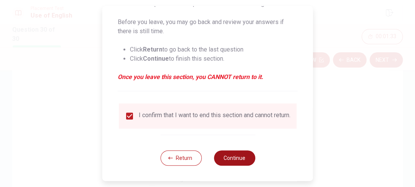 The width and height of the screenshot is (415, 187). What do you see at coordinates (207, 27) in the screenshot?
I see `p: Before you leave, you may go back and review your answers if there is still time.` at bounding box center [207, 27].